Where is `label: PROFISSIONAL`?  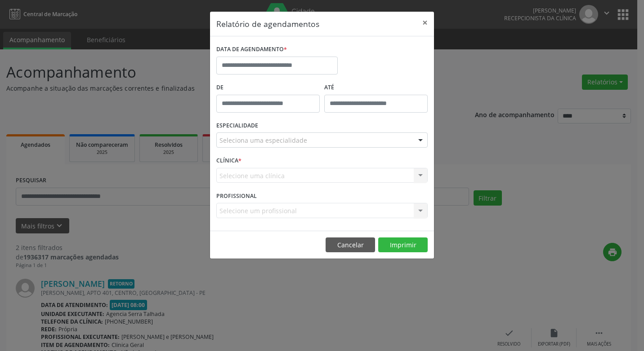
label: PROFISSIONAL is located at coordinates (237, 196).